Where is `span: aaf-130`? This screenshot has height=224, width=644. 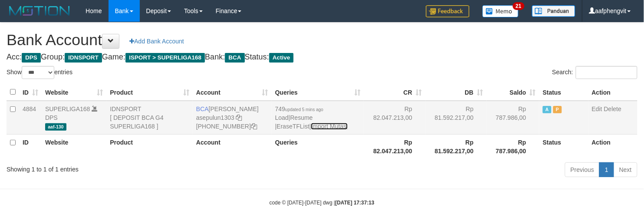 span: aaf-130 is located at coordinates (56, 127).